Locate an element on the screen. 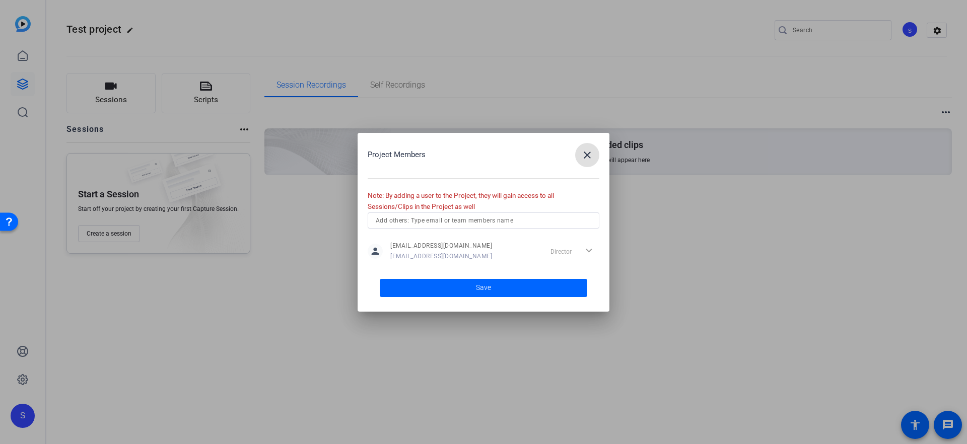 The height and width of the screenshot is (444, 967). input: Add others: Type email or team members name is located at coordinates (483, 221).